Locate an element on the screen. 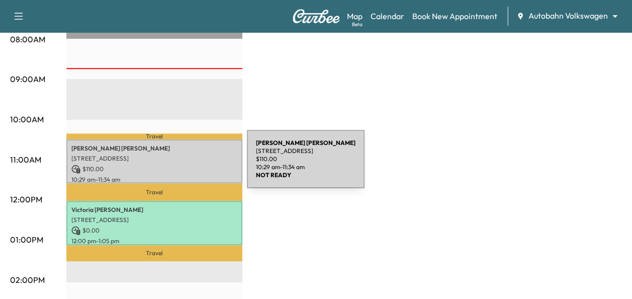 This screenshot has width=632, height=299. a: MapBeta is located at coordinates (355, 16).